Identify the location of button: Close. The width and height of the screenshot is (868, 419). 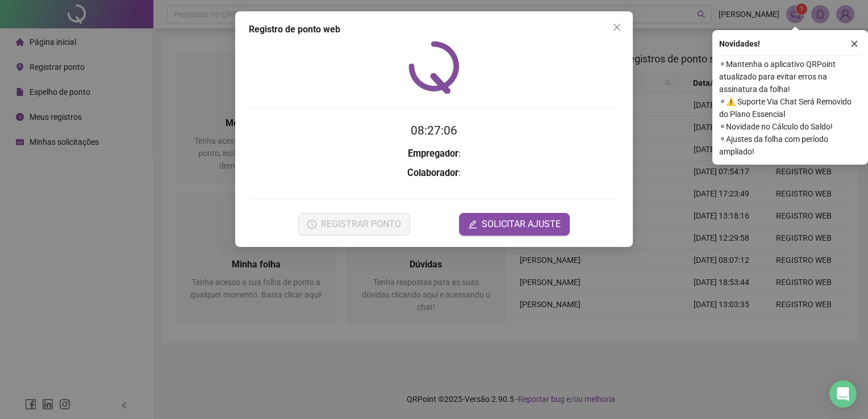
(617, 27).